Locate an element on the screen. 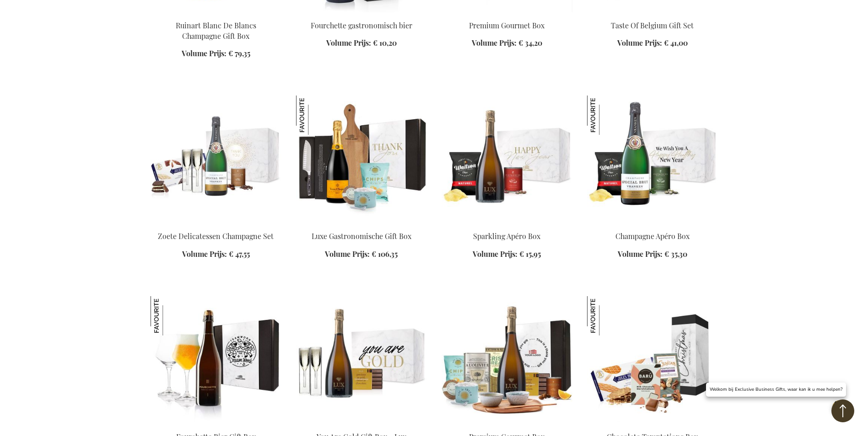 This screenshot has width=868, height=436. a: Champagne Apéro Box is located at coordinates (652, 236).